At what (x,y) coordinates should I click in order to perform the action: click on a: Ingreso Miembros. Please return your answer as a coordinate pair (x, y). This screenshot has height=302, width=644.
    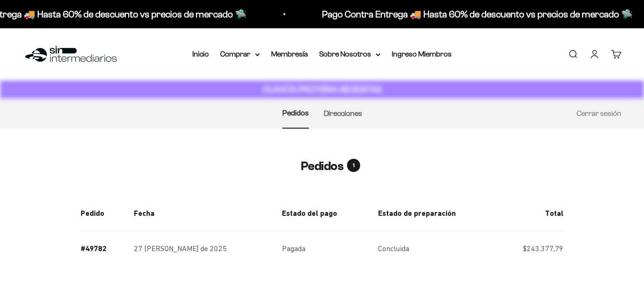
    Looking at the image, I should click on (422, 54).